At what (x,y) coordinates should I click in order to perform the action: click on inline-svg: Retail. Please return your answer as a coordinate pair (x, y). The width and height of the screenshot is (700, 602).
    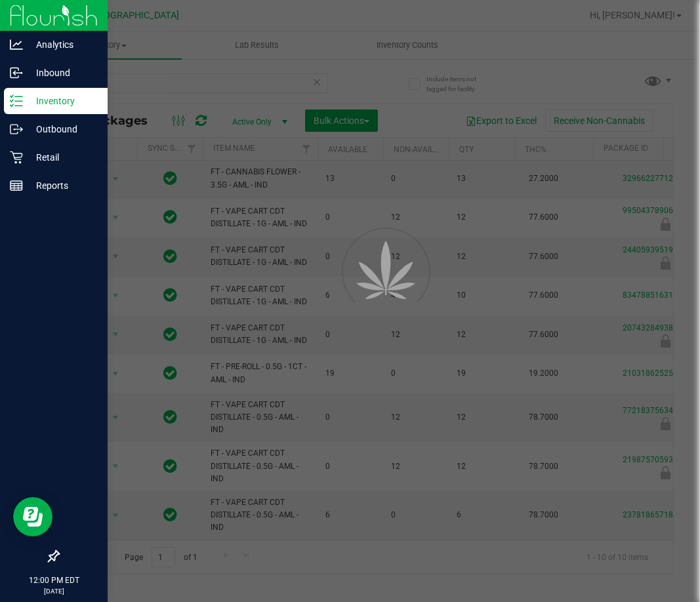
    Looking at the image, I should click on (16, 157).